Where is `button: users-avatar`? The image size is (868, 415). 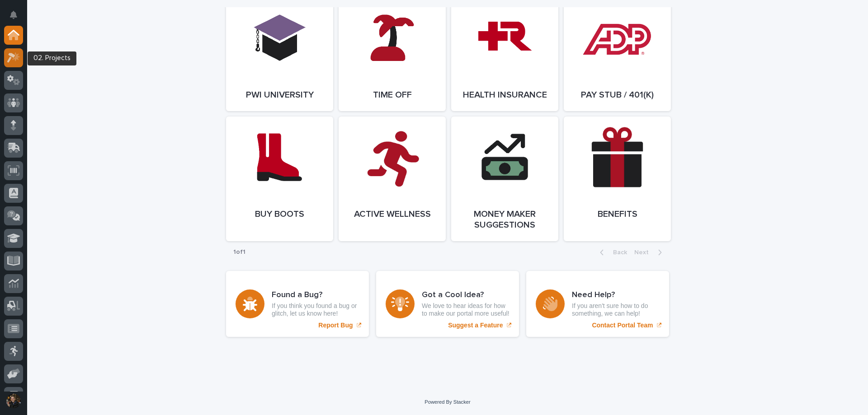
button: users-avatar is located at coordinates (14, 401).